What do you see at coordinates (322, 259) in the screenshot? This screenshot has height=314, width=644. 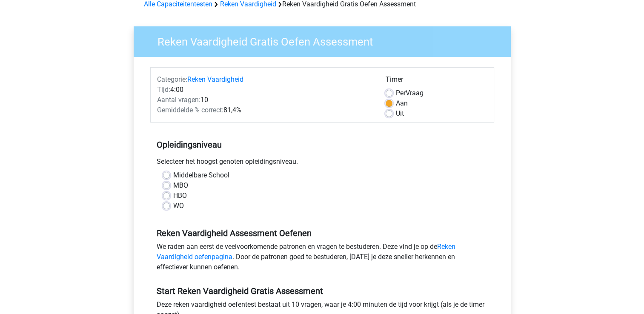 I see `div: We raden aan eerst de veelvoorkomende patronen en vragen te bestuderen. Deze vind je op de . Door...` at bounding box center [322, 259].